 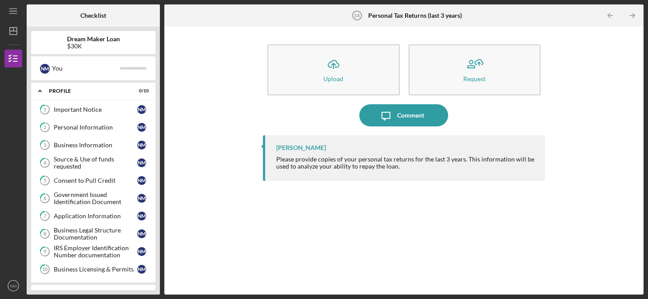 I want to click on tspan: 2, so click(x=45, y=127).